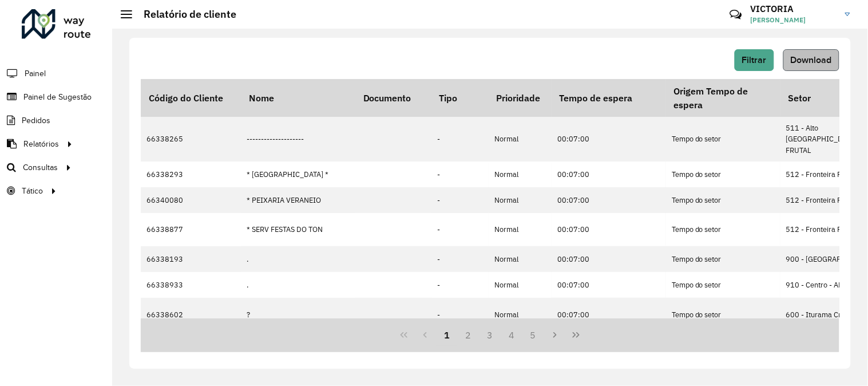  I want to click on span: Filtrar, so click(754, 59).